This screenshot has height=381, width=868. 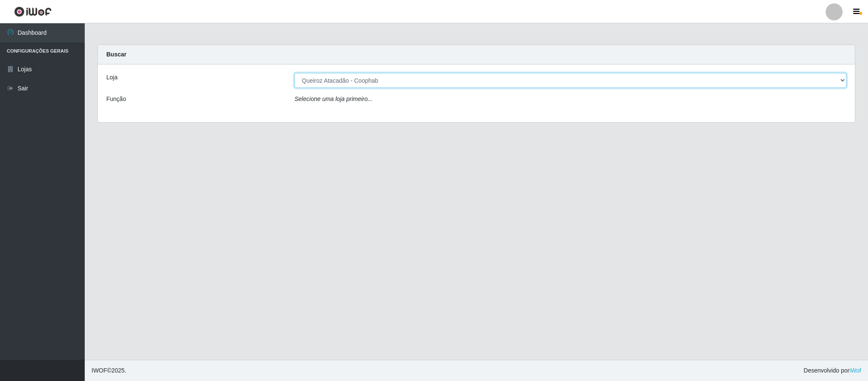 I want to click on img: CoreUI Logo, so click(x=33, y=12).